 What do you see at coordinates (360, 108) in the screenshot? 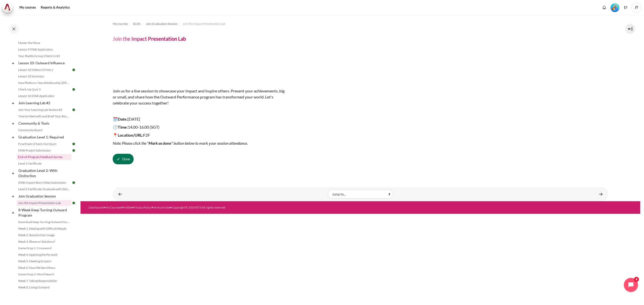
I see `section: Content` at bounding box center [360, 108].